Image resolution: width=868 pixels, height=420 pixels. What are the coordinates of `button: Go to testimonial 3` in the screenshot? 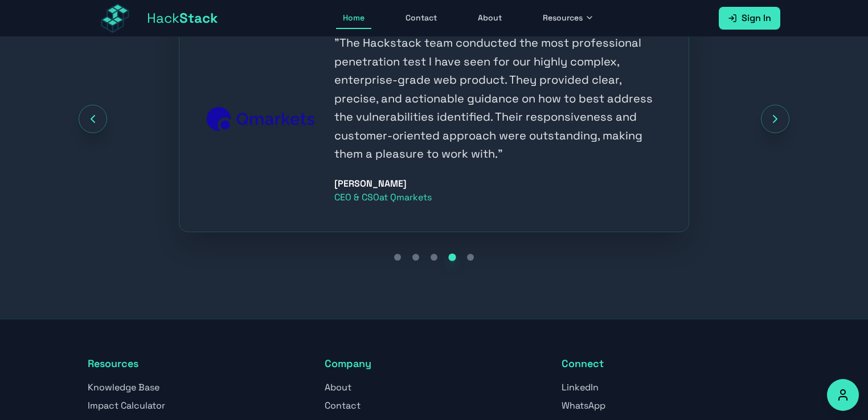 It's located at (434, 257).